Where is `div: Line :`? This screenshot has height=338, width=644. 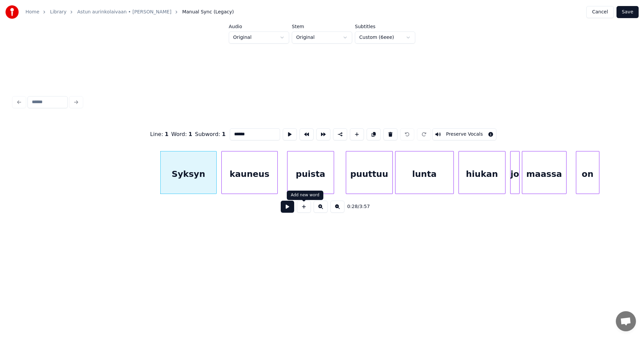 div: Line : is located at coordinates (159, 135).